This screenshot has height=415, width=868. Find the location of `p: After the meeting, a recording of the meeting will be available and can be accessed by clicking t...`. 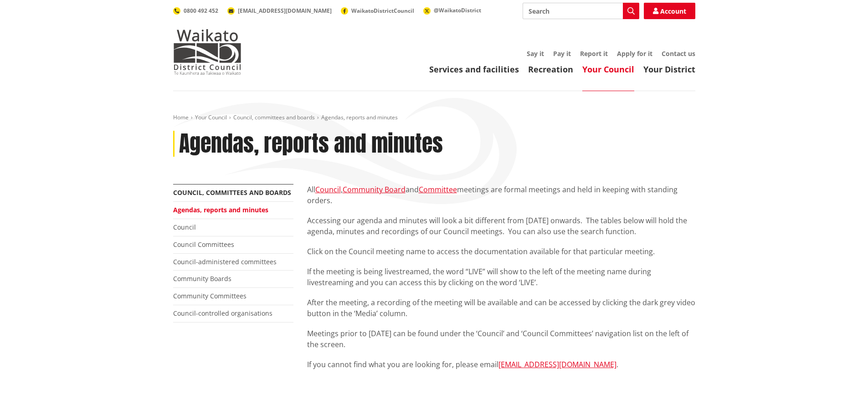

p: After the meeting, a recording of the meeting will be available and can be accessed by clicking t... is located at coordinates (501, 308).